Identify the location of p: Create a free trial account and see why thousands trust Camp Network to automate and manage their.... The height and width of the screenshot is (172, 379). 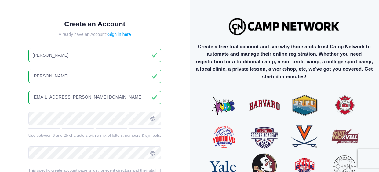
(285, 61).